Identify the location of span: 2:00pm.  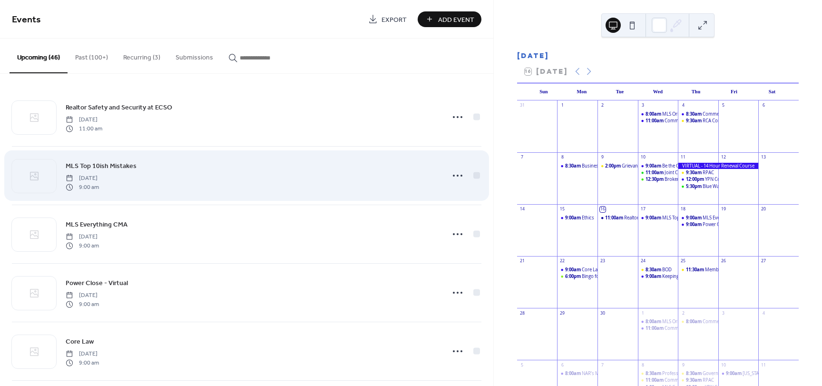
(613, 166).